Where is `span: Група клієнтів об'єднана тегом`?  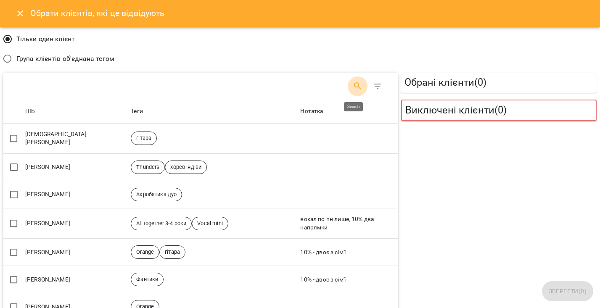
span: Група клієнтів об'єднана тегом is located at coordinates (65, 59).